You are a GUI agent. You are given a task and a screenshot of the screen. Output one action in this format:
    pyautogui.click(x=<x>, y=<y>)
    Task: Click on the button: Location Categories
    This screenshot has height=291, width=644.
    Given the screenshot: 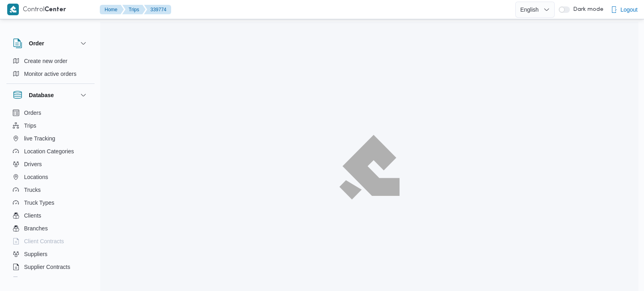 What is the action you would take?
    pyautogui.click(x=50, y=151)
    